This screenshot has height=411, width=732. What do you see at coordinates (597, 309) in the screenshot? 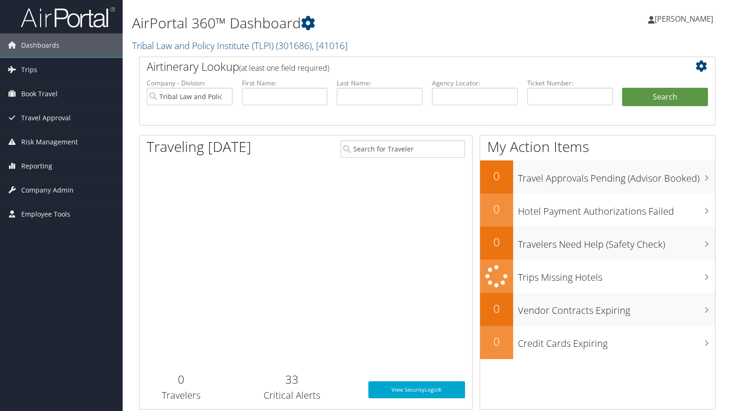
I see `a: 0Vendor Contracts Expiring` at bounding box center [597, 309].